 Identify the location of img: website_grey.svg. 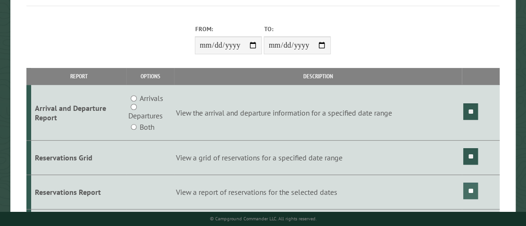
(19, 28).